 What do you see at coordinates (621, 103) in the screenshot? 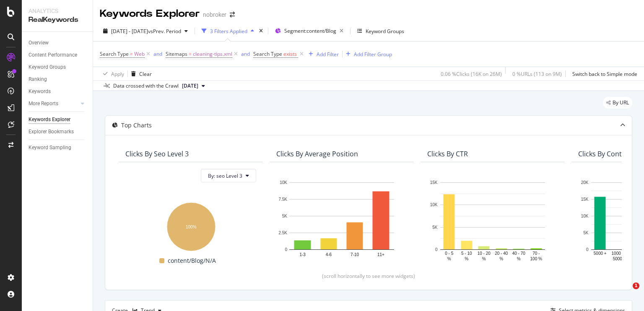
I see `span: By URL` at bounding box center [621, 103].